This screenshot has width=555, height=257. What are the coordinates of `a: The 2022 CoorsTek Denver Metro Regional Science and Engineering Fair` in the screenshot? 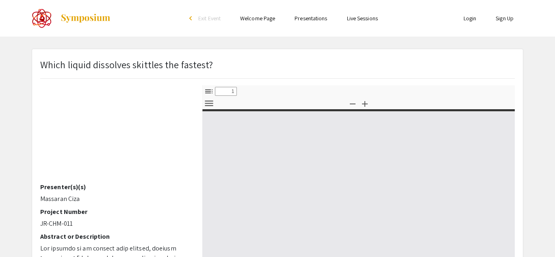 It's located at (71, 18).